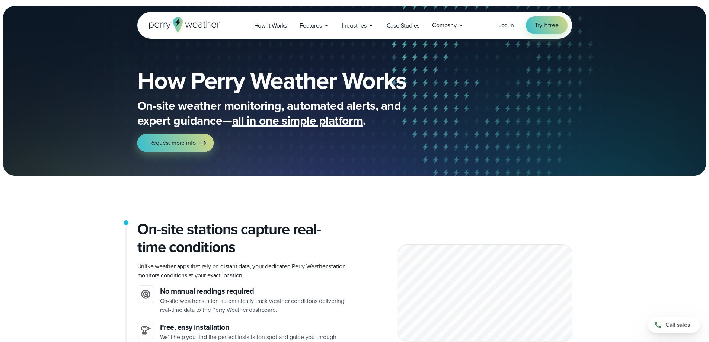 The height and width of the screenshot is (342, 709). What do you see at coordinates (299, 80) in the screenshot?
I see `h1: How Perry Weather Works` at bounding box center [299, 80].